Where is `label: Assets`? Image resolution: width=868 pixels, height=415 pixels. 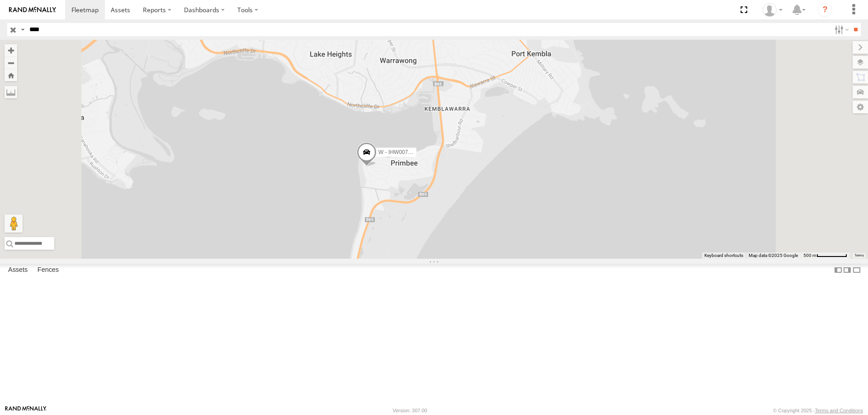 label: Assets is located at coordinates (17, 270).